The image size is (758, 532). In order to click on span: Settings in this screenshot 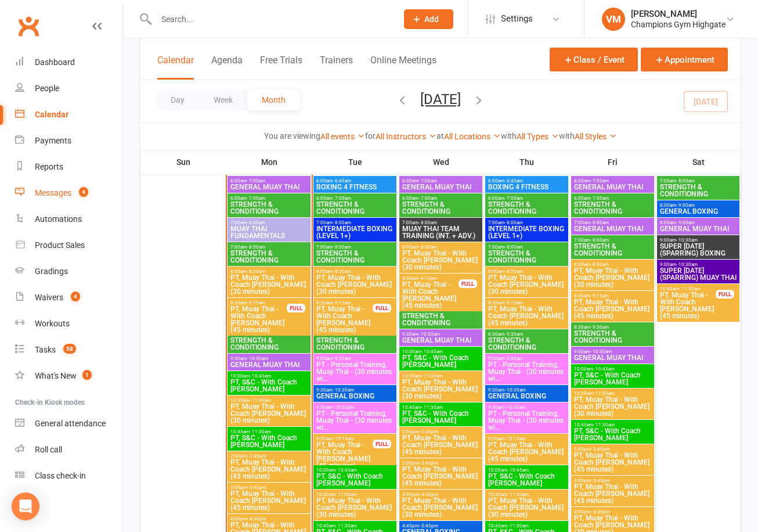, I will do `click(517, 18)`.